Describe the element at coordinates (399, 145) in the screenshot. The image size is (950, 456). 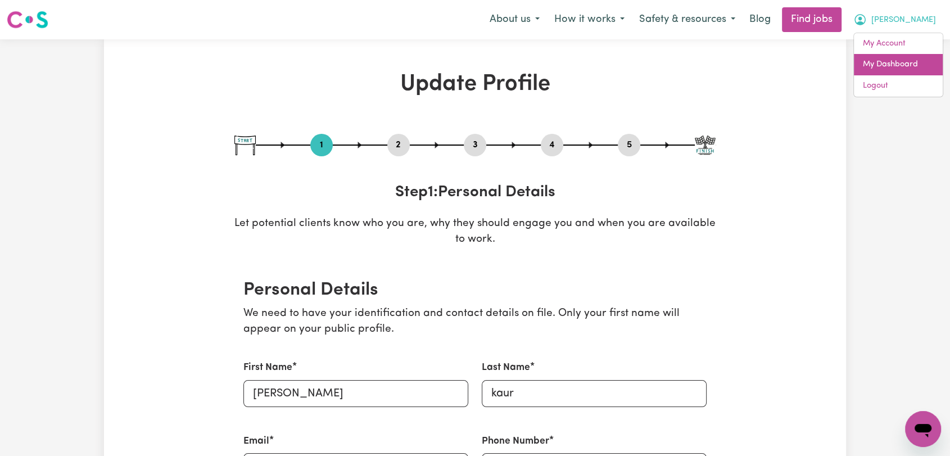
I see `button: Go to step 2` at that location.